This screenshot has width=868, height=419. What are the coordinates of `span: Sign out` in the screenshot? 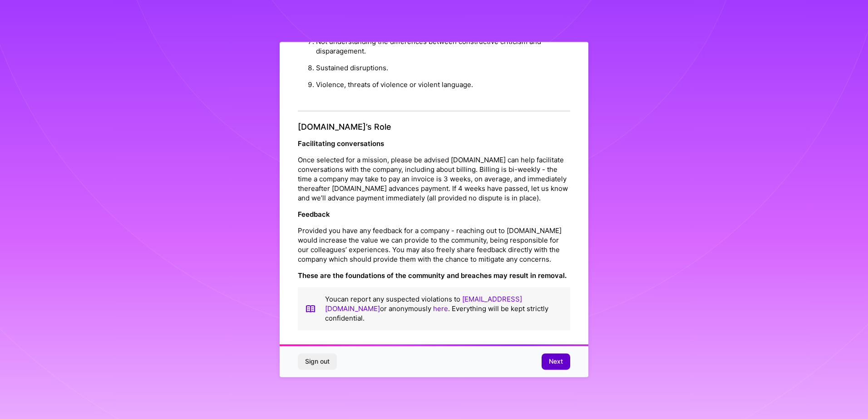 It's located at (317, 362).